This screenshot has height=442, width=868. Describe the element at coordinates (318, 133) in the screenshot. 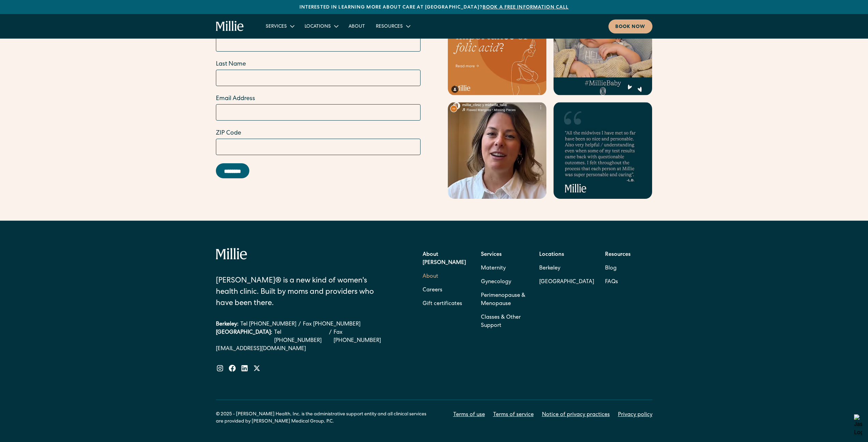

I see `label: ZIP Code` at that location.